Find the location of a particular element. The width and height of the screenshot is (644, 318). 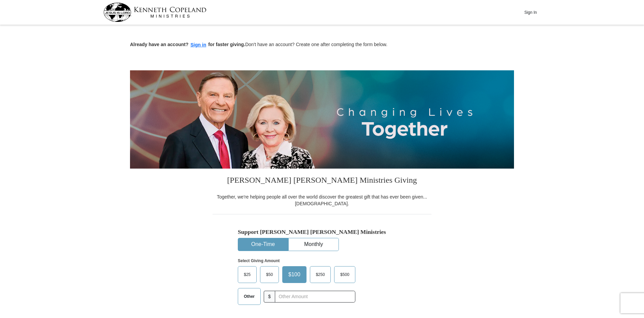

img: kcm-header-logo.svg is located at coordinates (155, 12).